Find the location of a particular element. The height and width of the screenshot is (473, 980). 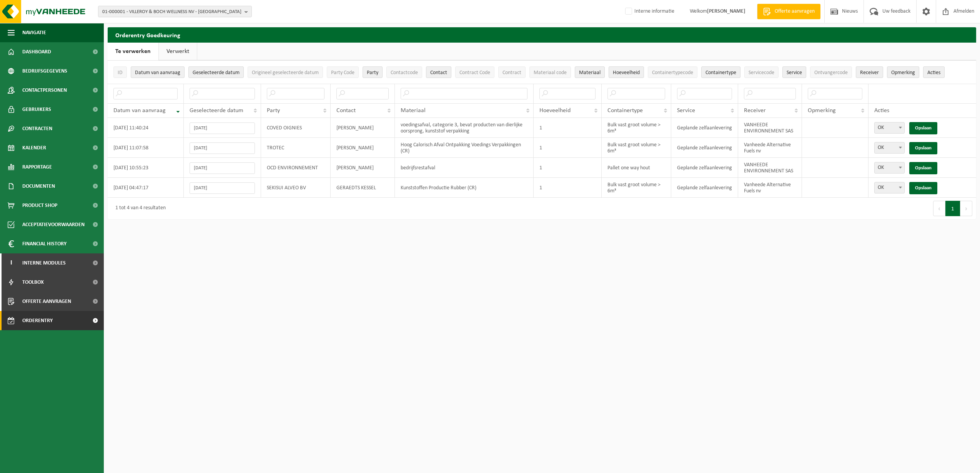

button: ContainertypeContainertype: Activate to sort is located at coordinates (721, 72).